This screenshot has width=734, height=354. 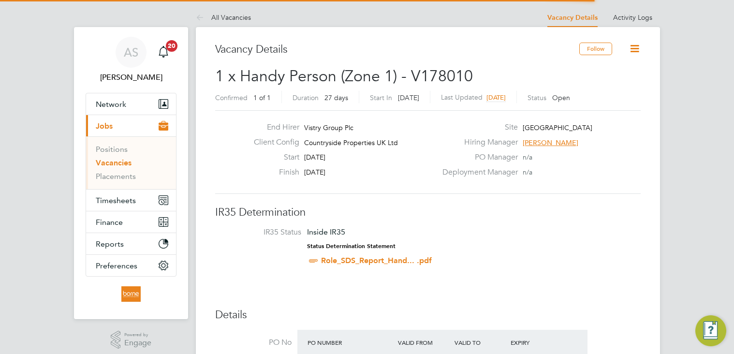 I want to click on a: All Vacancies, so click(x=223, y=17).